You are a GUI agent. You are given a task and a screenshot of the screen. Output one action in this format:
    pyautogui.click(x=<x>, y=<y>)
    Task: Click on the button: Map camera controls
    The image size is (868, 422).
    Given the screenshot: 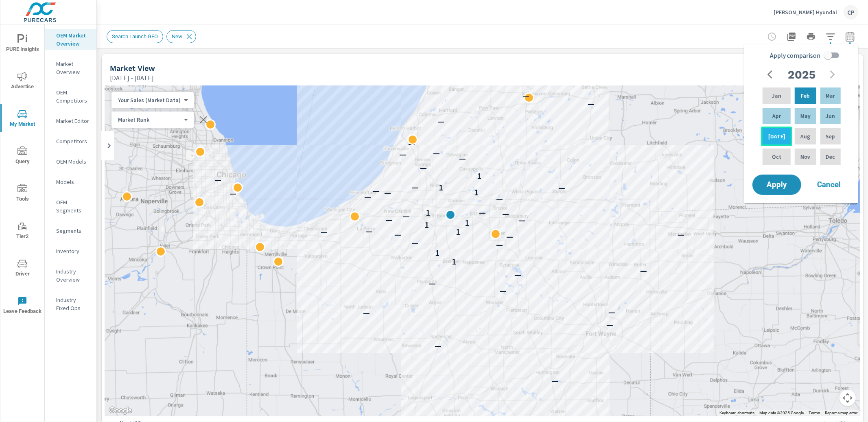 What is the action you would take?
    pyautogui.click(x=848, y=398)
    